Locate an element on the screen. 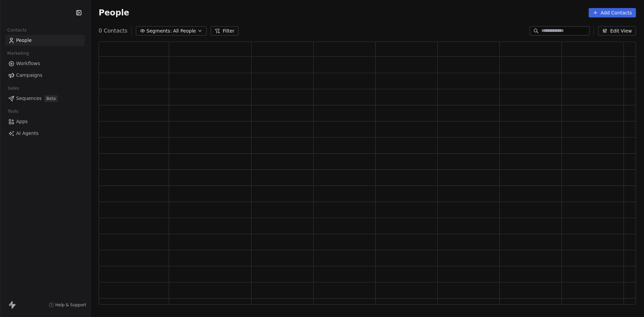  button: Edit View is located at coordinates (617, 31).